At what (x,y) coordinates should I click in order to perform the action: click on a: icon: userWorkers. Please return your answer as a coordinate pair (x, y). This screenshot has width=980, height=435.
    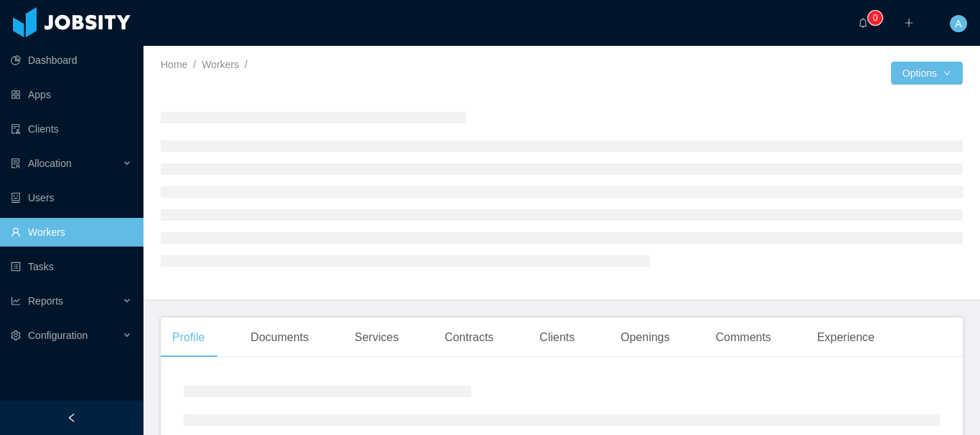
    Looking at the image, I should click on (71, 232).